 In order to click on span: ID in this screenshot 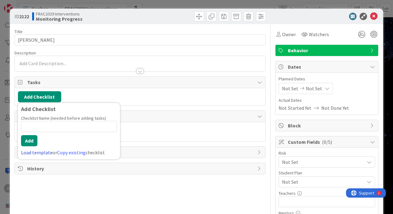, I will do `click(22, 16)`.